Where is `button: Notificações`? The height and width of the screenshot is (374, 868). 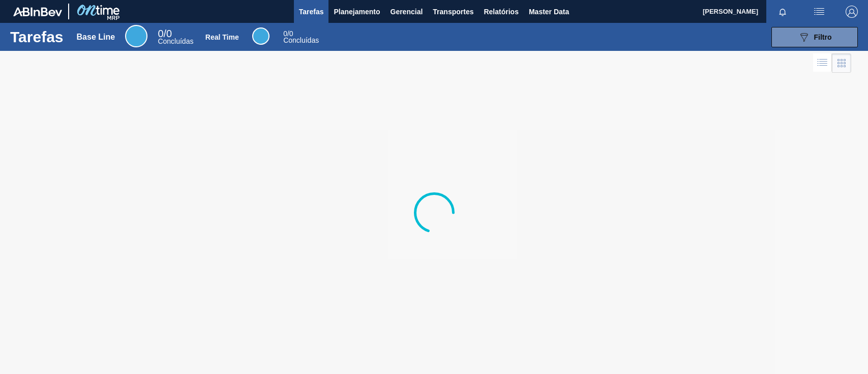 button: Notificações is located at coordinates (783, 12).